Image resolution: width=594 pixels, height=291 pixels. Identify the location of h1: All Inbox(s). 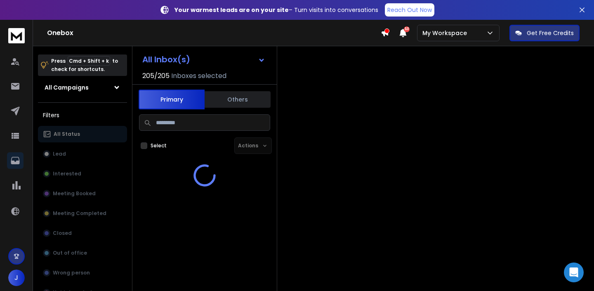
(166, 59).